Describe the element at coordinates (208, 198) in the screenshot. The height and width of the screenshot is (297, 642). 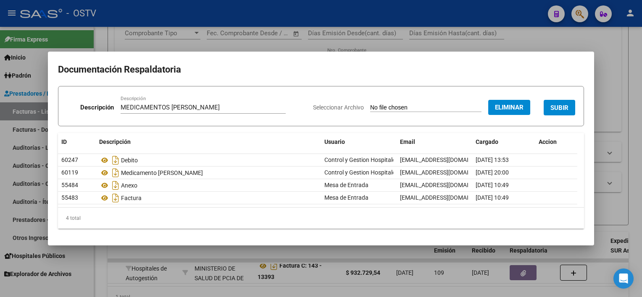
I see `div: Factura` at that location.